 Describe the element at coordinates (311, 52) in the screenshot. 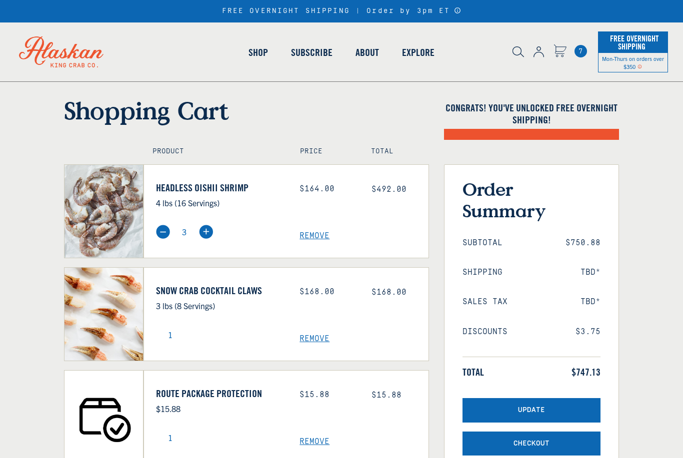

I see `a: Subscribe` at that location.